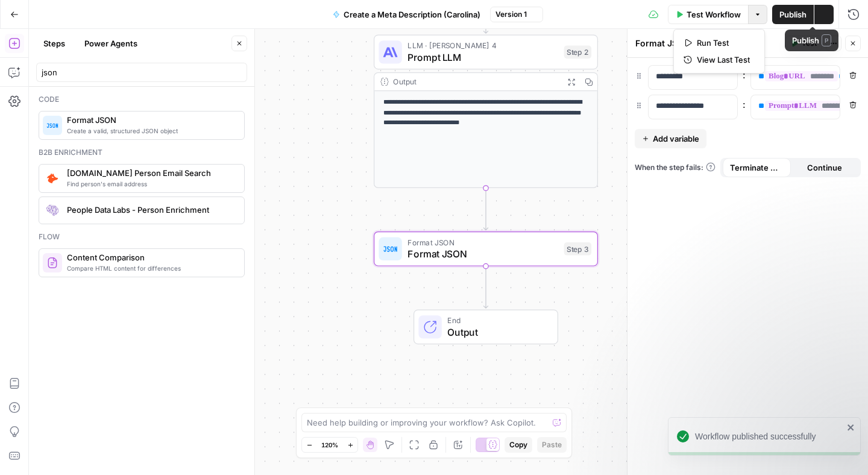  What do you see at coordinates (671, 139) in the screenshot?
I see `button: Add variable` at bounding box center [671, 139].